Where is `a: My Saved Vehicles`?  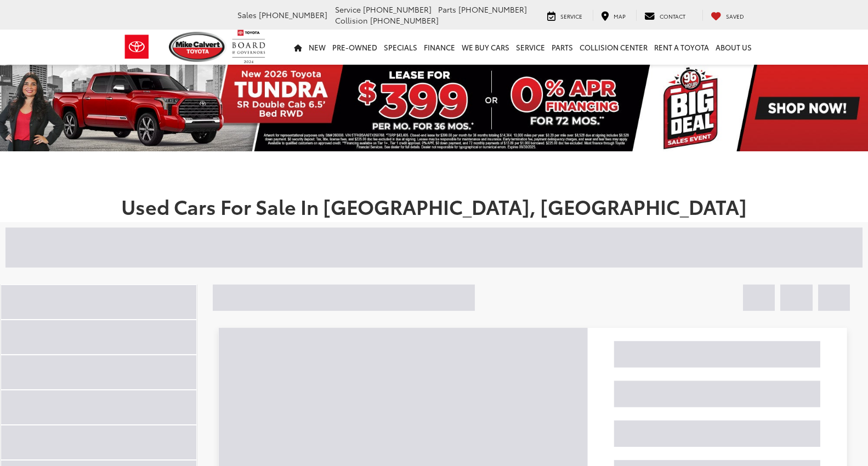 a: My Saved Vehicles is located at coordinates (727, 15).